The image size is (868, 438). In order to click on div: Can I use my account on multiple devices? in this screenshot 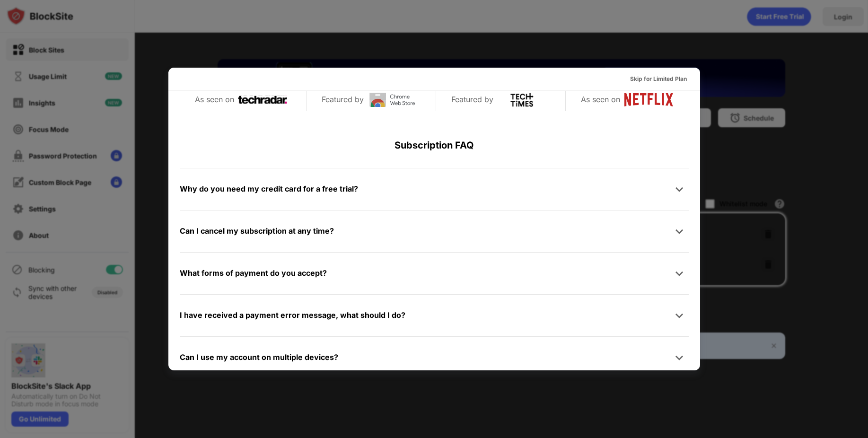, I will do `click(259, 357)`.